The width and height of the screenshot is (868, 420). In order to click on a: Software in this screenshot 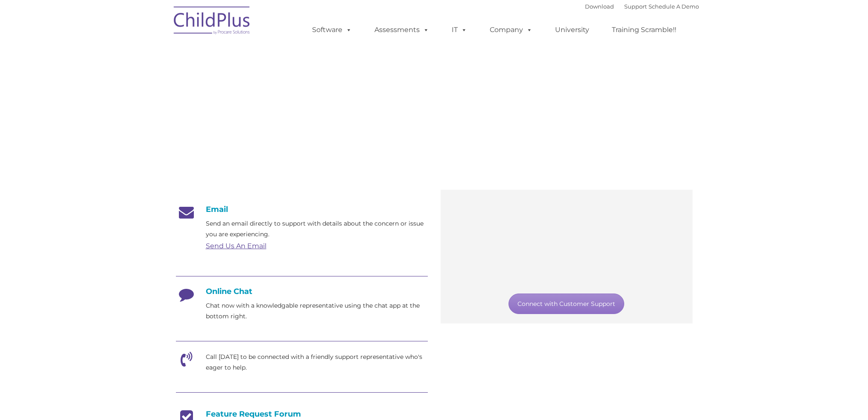, I will do `click(332, 30)`.